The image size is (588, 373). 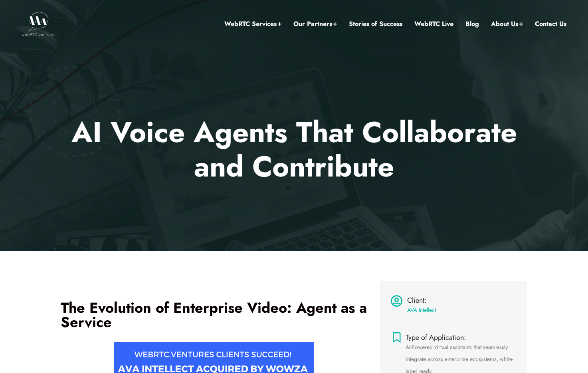 I want to click on a: WebRTC Live, so click(x=434, y=24).